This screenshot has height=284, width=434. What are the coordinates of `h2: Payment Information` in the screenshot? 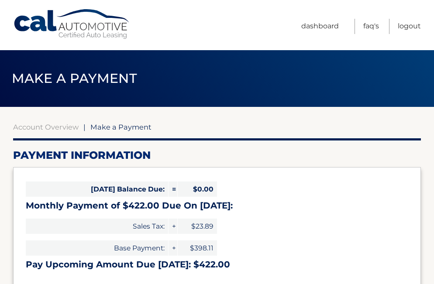 It's located at (217, 156).